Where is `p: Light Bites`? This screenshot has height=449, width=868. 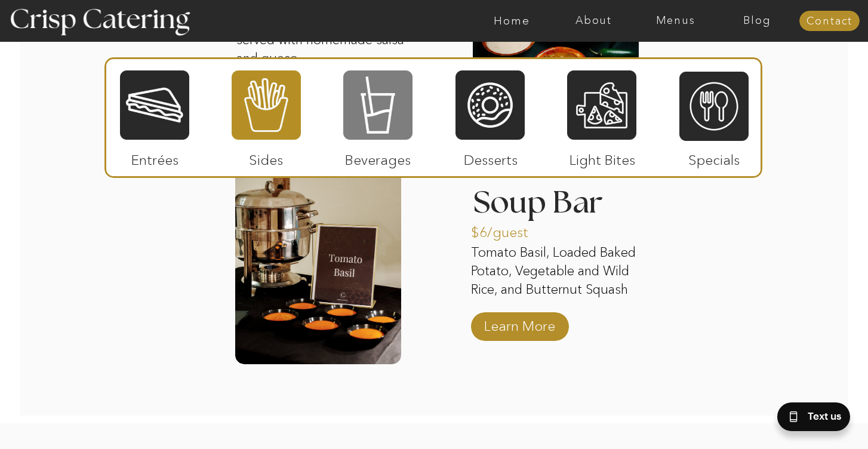
p: Light Bites is located at coordinates (602, 157).